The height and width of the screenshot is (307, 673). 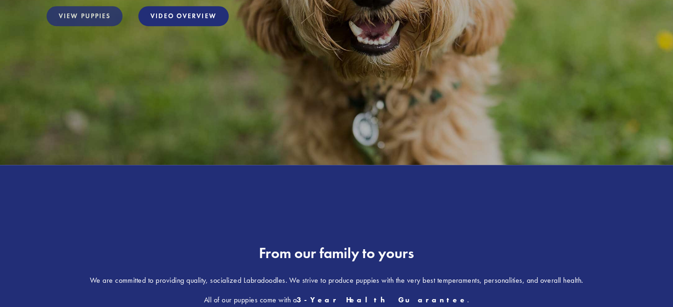 I want to click on strong: 3-Year Health Guarantee, so click(x=382, y=300).